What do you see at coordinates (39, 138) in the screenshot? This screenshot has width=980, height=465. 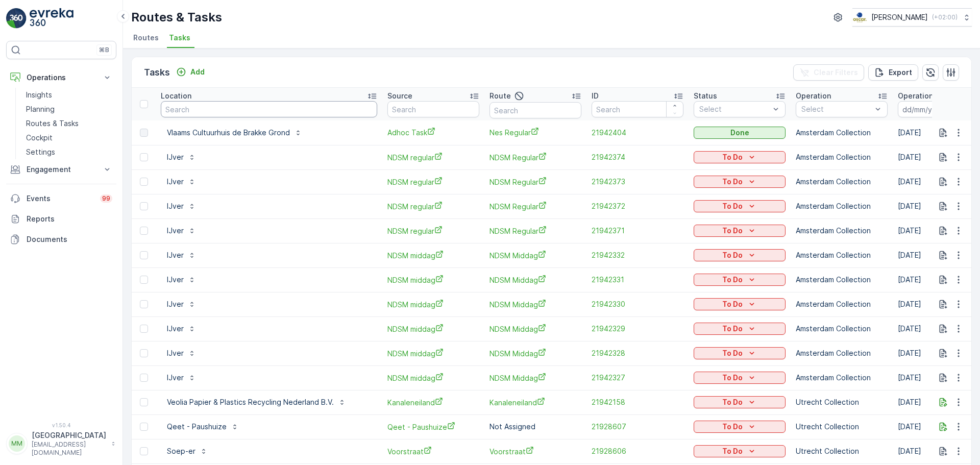 I see `p: Cockpit` at bounding box center [39, 138].